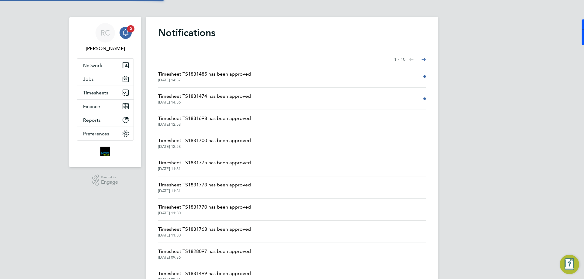 Image resolution: width=584 pixels, height=279 pixels. Describe the element at coordinates (204, 229) in the screenshot. I see `span: Timesheet TS1831768 has been approved` at that location.